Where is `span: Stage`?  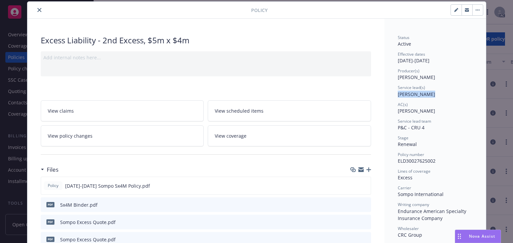
span: Stage is located at coordinates (403, 138).